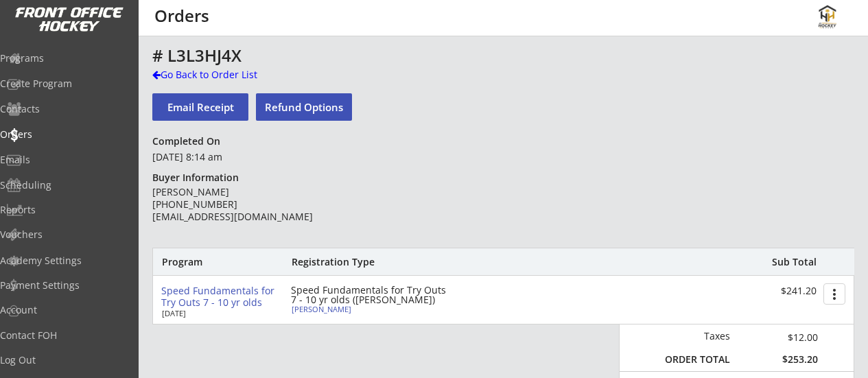 Image resolution: width=868 pixels, height=378 pixels. What do you see at coordinates (199, 178) in the screenshot?
I see `div: Buyer Information` at bounding box center [199, 178].